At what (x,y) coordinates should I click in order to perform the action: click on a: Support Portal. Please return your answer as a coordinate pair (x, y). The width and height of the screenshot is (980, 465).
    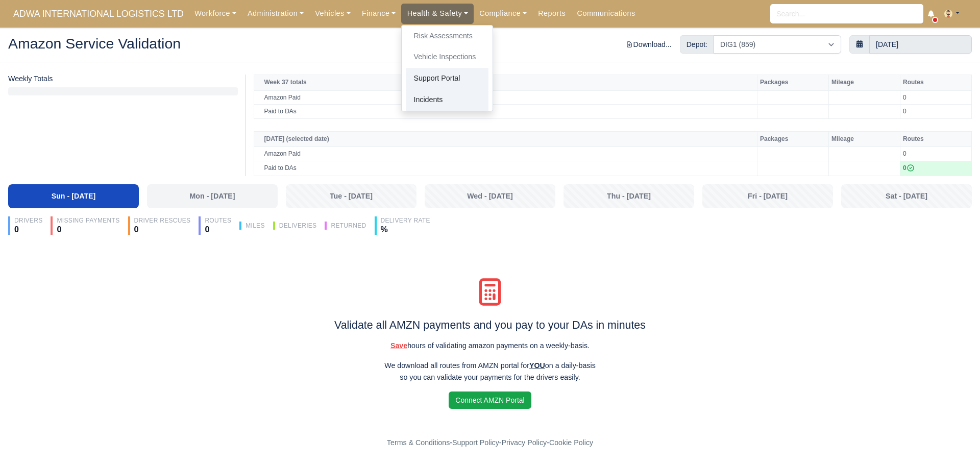
    Looking at the image, I should click on (447, 79).